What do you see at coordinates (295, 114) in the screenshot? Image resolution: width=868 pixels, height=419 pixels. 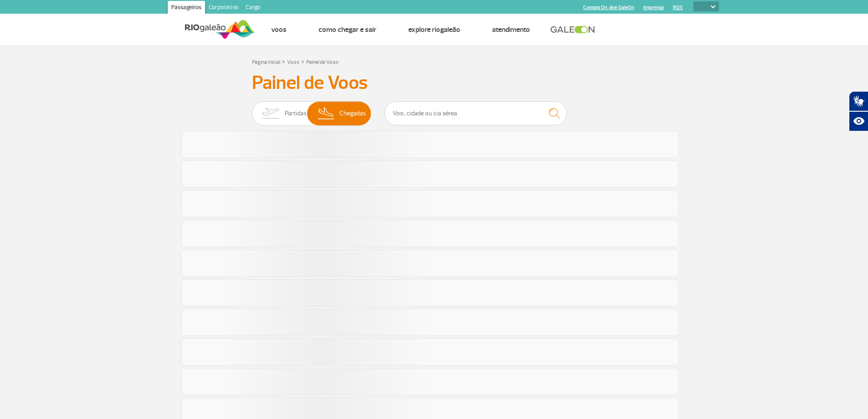 I see `span: Partidas` at bounding box center [295, 114].